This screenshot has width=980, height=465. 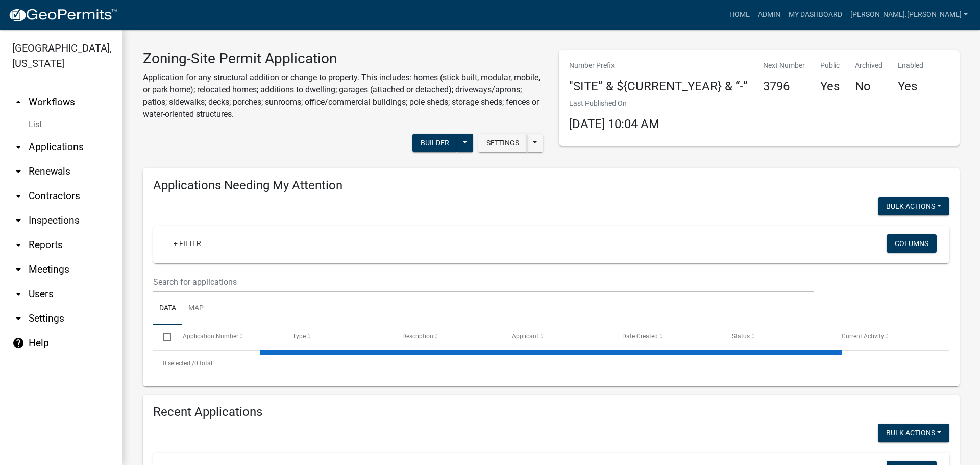 What do you see at coordinates (640, 337) in the screenshot?
I see `span: Date Created` at bounding box center [640, 337].